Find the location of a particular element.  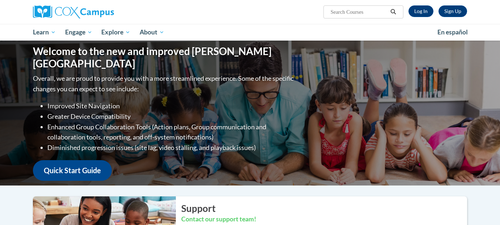

a: Cox Campus is located at coordinates (102, 12).